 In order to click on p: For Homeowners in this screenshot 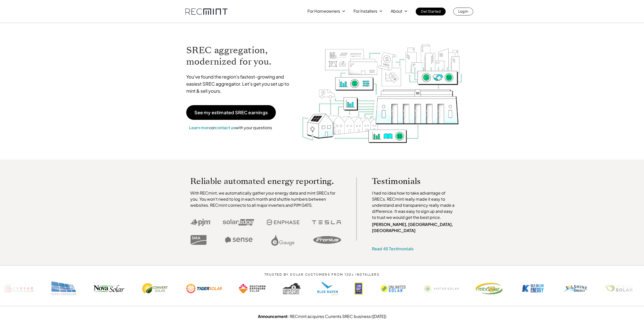, I will do `click(324, 11)`.